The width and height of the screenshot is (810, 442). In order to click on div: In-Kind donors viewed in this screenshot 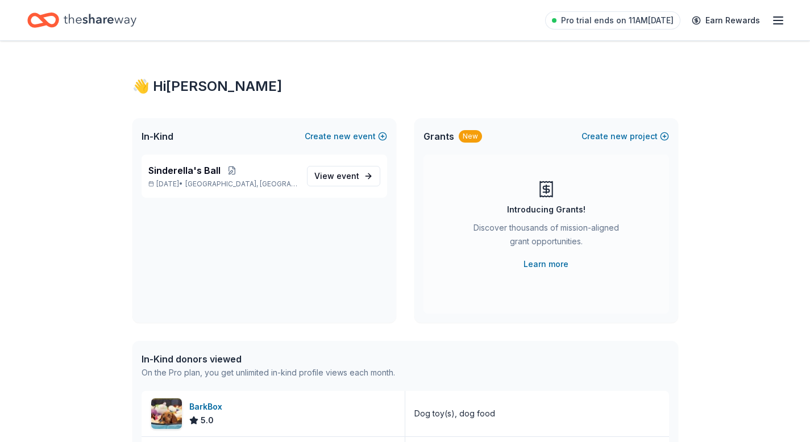, I will do `click(268, 359)`.